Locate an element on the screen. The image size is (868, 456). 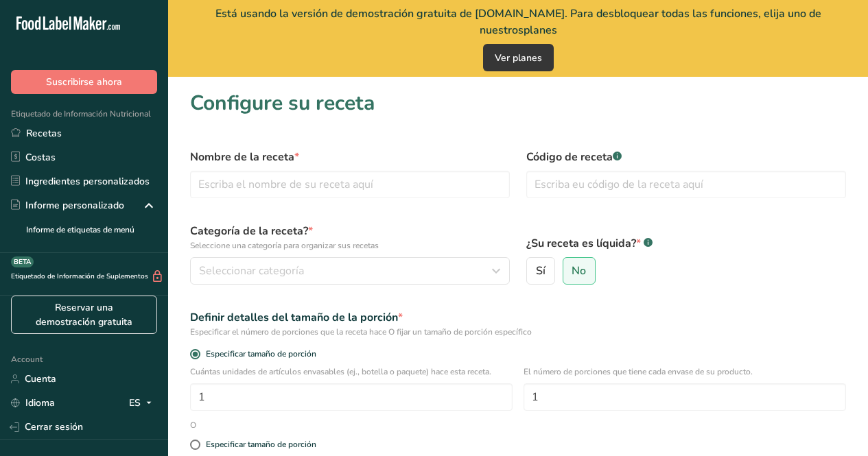
label: ¿Su receta es líquida? is located at coordinates (686, 243).